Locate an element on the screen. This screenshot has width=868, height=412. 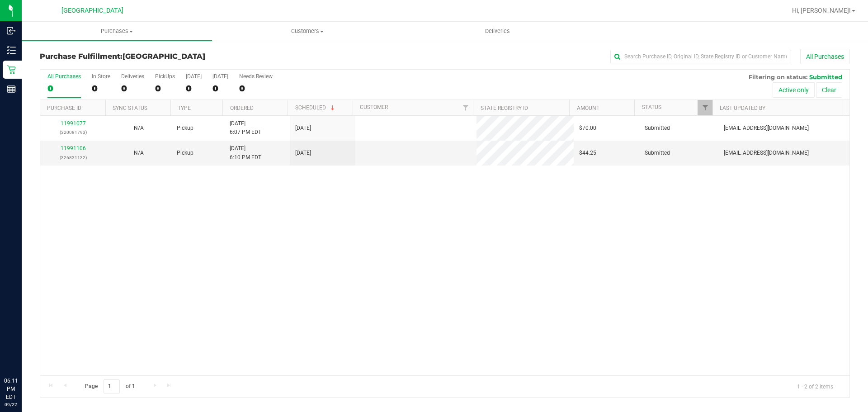
input: Search Purchase ID, Original ID, State Registry ID or Customer Name... is located at coordinates (701, 56).